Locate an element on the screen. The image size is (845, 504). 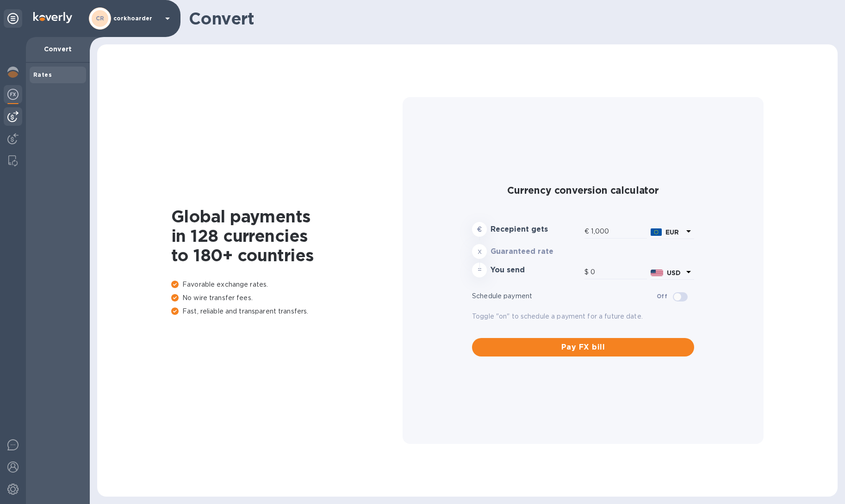
b: Off is located at coordinates (662, 296).